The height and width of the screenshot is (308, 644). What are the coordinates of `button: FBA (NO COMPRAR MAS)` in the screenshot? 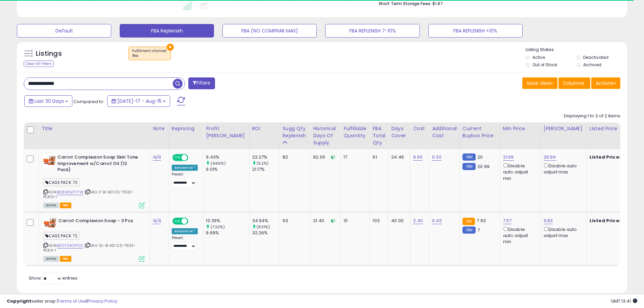 It's located at (269, 31).